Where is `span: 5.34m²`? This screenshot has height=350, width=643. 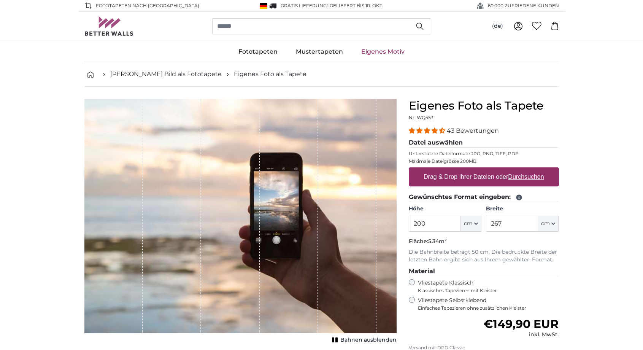
span: 5.34m² is located at coordinates (437, 241).